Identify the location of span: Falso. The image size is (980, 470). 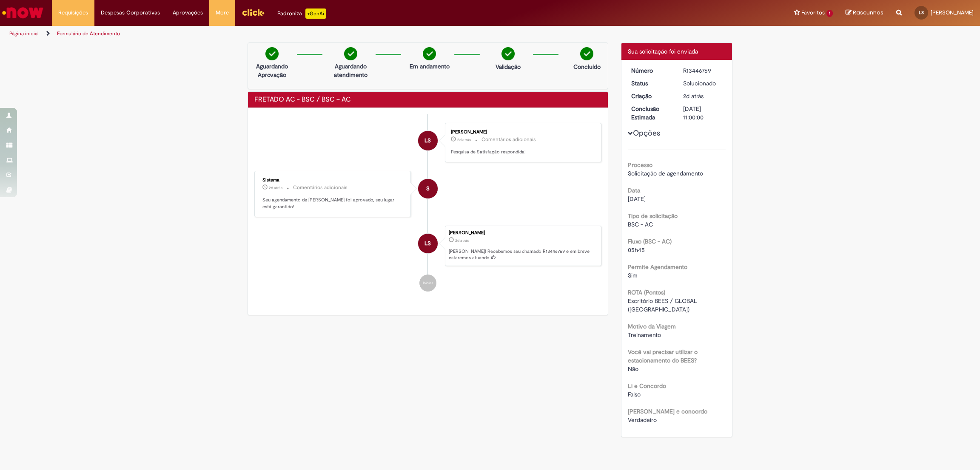
(634, 394).